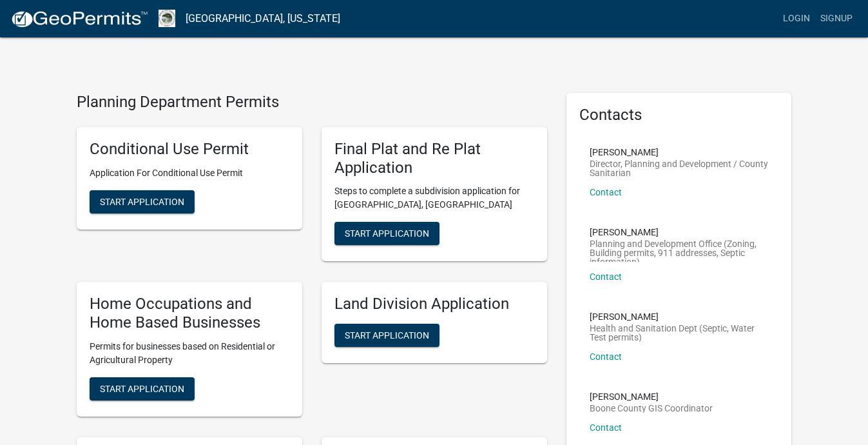  What do you see at coordinates (680, 250) in the screenshot?
I see `p: Planning and Development Office (Zoning, Building permits, 911 addresses, Septic information)` at bounding box center [680, 250].